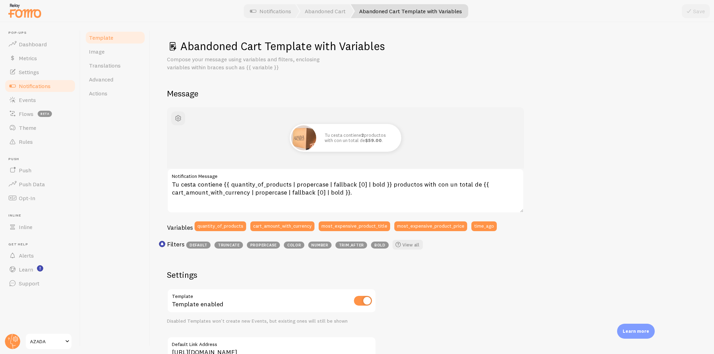 The height and width of the screenshot is (354, 714). Describe the element at coordinates (373, 140) in the screenshot. I see `strong: $59.00` at that location.